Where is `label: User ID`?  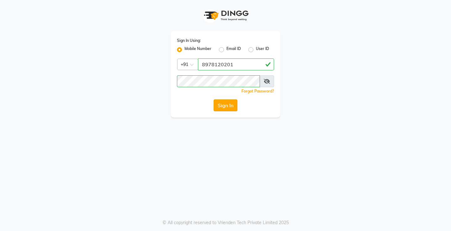 label: User ID is located at coordinates (262, 50).